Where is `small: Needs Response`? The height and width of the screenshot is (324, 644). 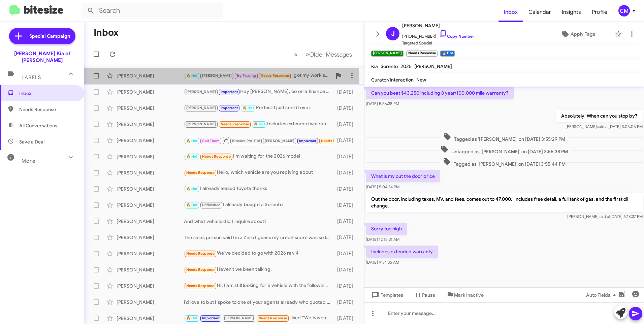 small: Needs Response is located at coordinates (422, 54).